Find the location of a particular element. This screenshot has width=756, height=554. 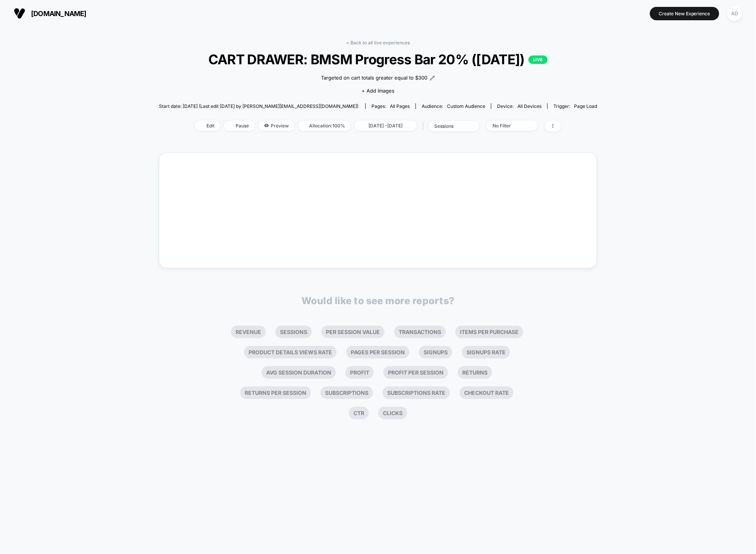

div: Audience: is located at coordinates (454, 106).